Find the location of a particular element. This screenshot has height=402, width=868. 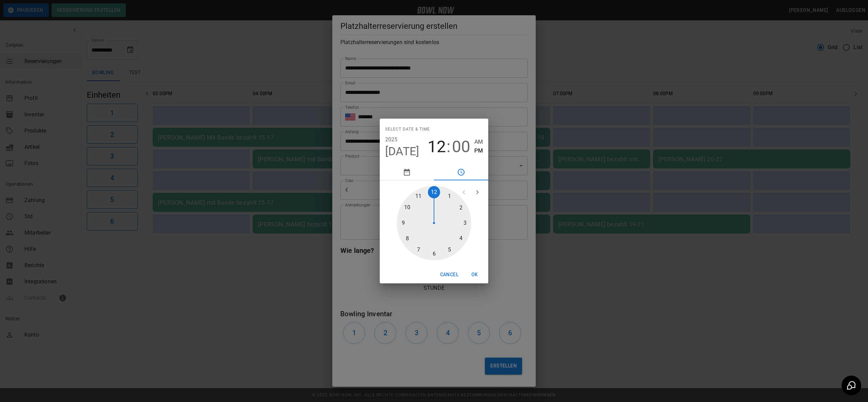

span: PM is located at coordinates (479, 150).